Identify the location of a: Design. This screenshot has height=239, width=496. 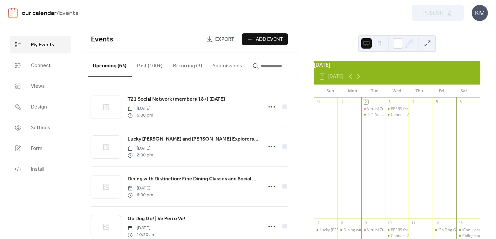
(40, 107).